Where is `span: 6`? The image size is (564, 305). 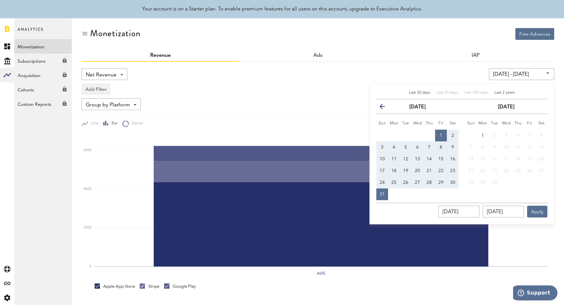
span: 6 is located at coordinates (417, 147).